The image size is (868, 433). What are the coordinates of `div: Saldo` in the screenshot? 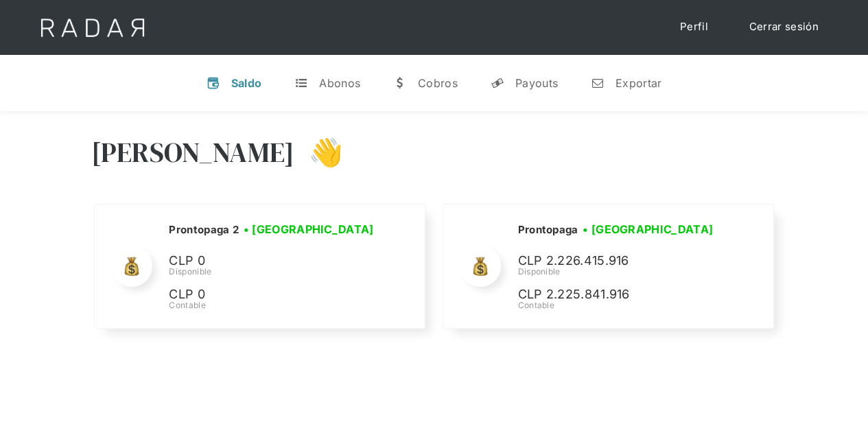 It's located at (246, 83).